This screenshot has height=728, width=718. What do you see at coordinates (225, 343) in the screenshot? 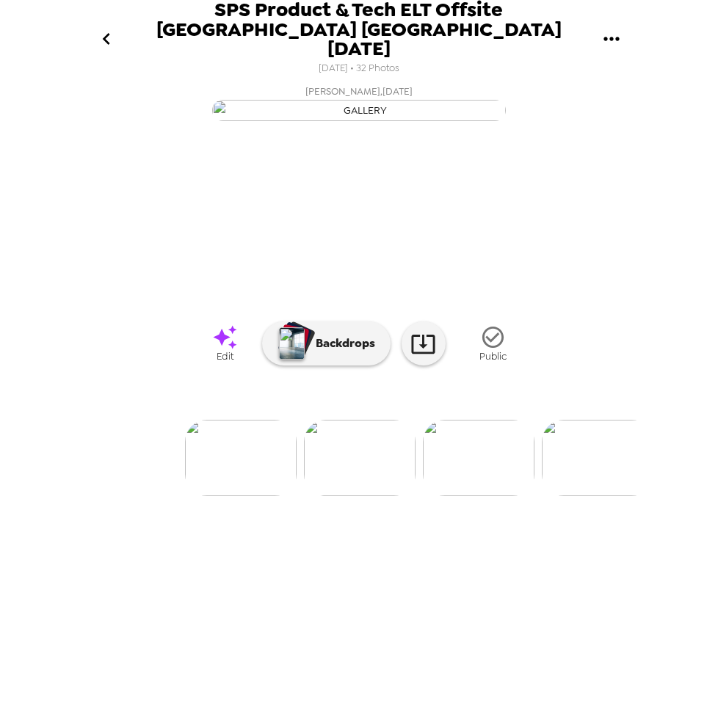
I see `a: Edit` at bounding box center [225, 343].